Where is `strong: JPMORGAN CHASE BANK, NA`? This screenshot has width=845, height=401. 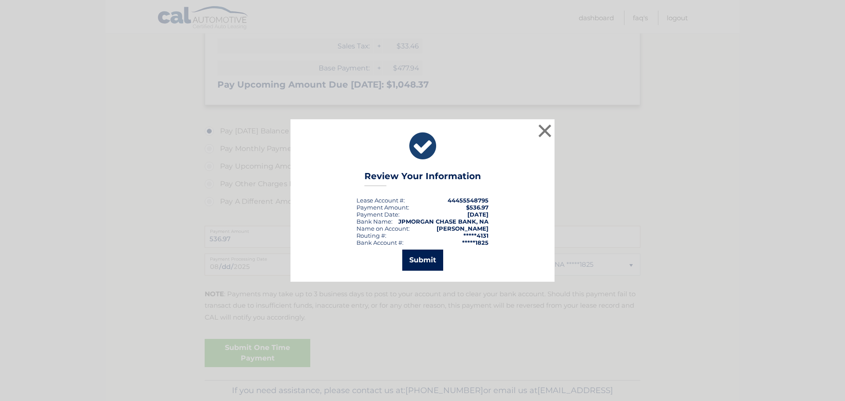
strong: JPMORGAN CHASE BANK, NA is located at coordinates (443, 221).